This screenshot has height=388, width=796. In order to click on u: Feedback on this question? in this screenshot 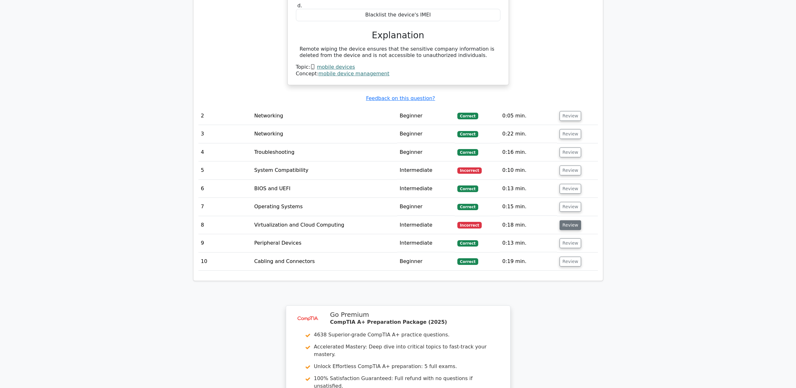, I will do `click(400, 98)`.